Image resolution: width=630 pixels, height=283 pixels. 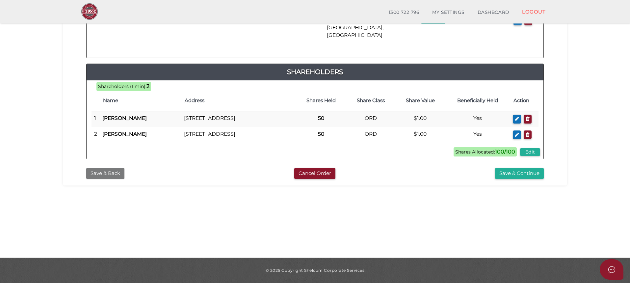 What do you see at coordinates (315, 270) in the screenshot?
I see `div: © 2025 Copyright Shelcom Corporate Services` at bounding box center [315, 270].